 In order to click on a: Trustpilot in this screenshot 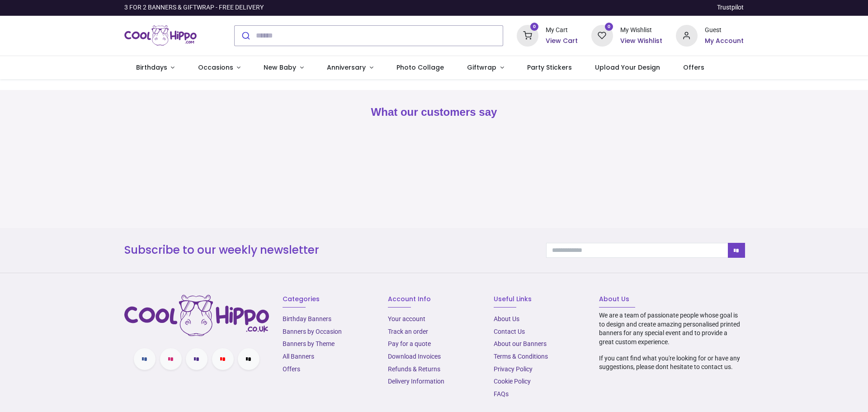, I will do `click(730, 8)`.